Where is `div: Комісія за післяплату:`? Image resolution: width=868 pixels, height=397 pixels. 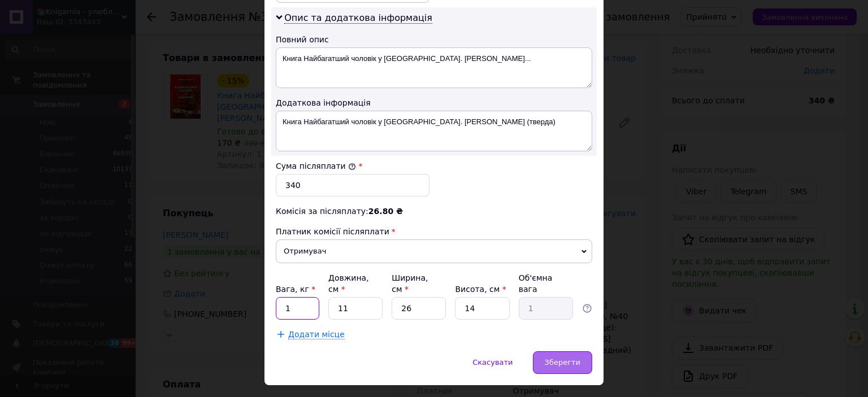 div: Комісія за післяплату: is located at coordinates (434, 211).